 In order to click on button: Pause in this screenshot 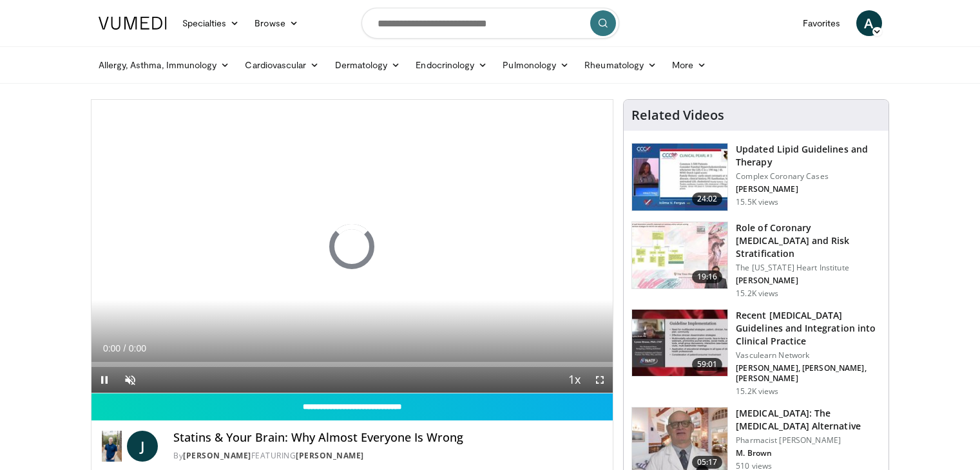, I will do `click(104, 380)`.